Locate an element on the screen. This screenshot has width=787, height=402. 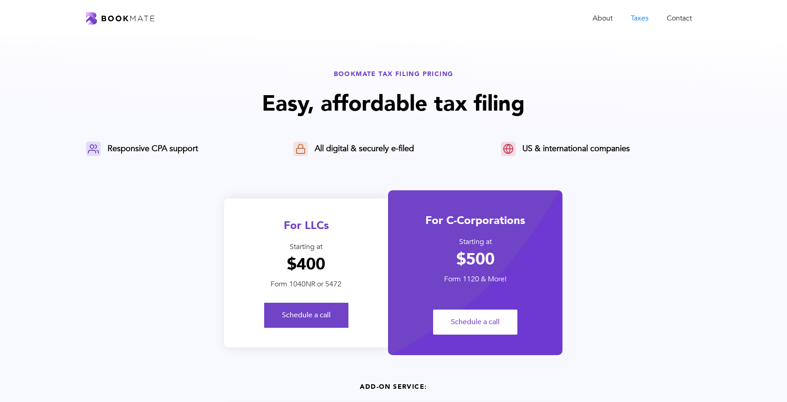
div: US & international companies is located at coordinates (576, 149).